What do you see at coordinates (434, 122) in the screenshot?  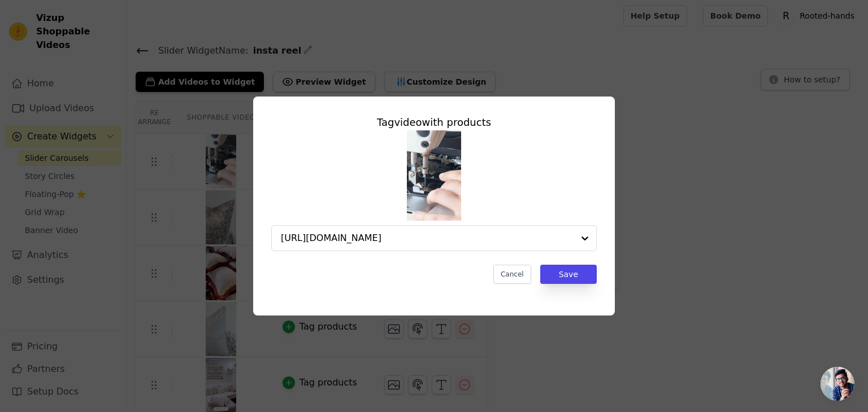 I see `div: Tag video with products` at bounding box center [434, 122].